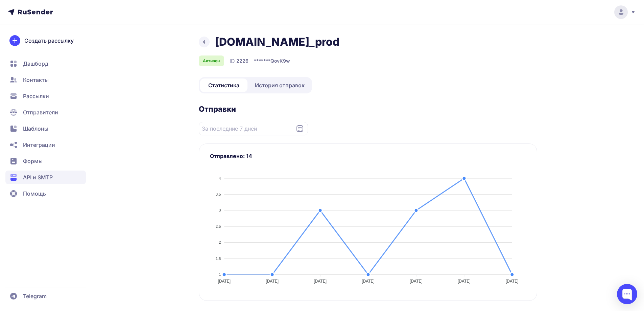 The image size is (644, 311). I want to click on div: ID, so click(239, 61).